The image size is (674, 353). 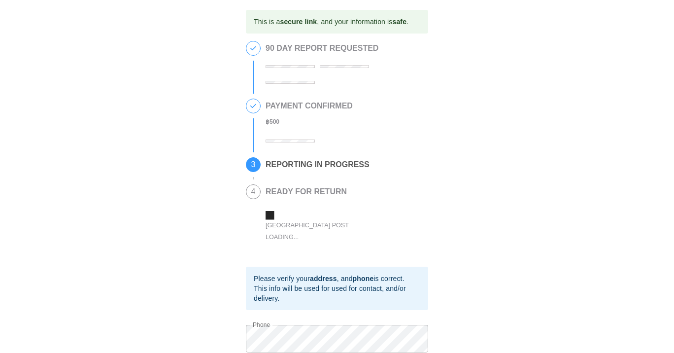 What do you see at coordinates (273, 122) in the screenshot?
I see `b: ฿ 500` at bounding box center [273, 122].